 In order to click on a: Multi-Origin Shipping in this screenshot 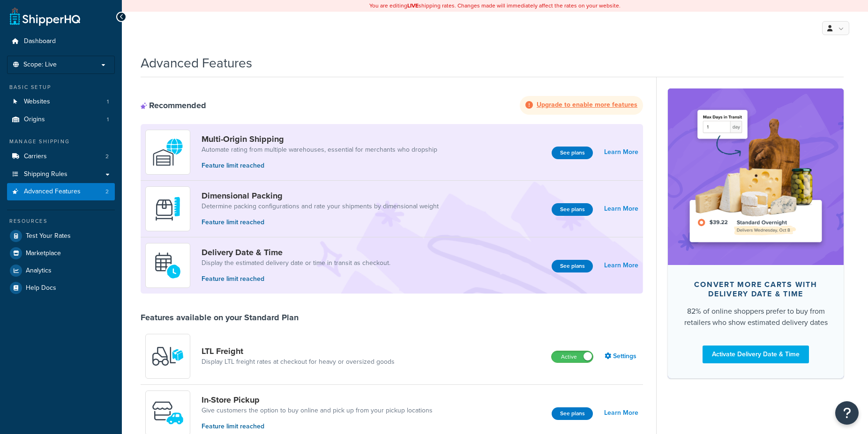, I will do `click(319, 139)`.